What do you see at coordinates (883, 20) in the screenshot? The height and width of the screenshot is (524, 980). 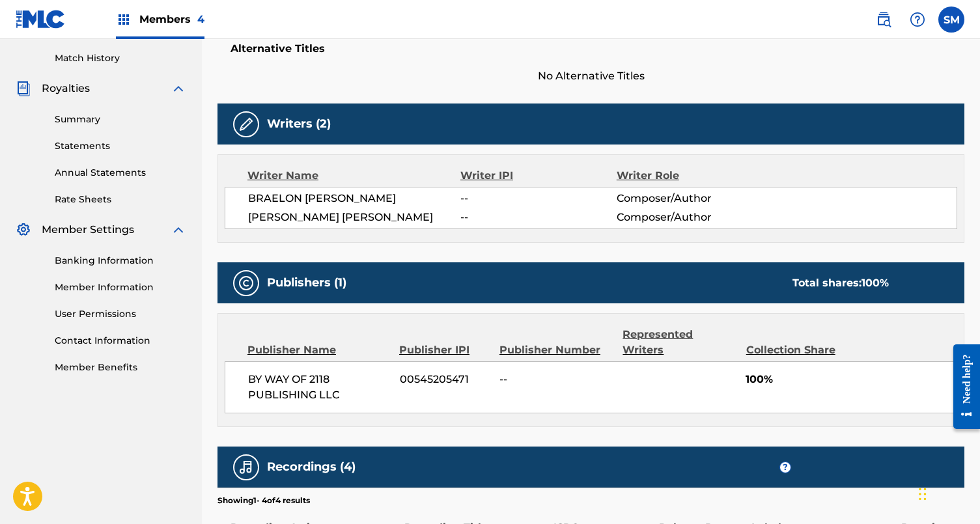 I see `a: Public Search` at bounding box center [883, 20].